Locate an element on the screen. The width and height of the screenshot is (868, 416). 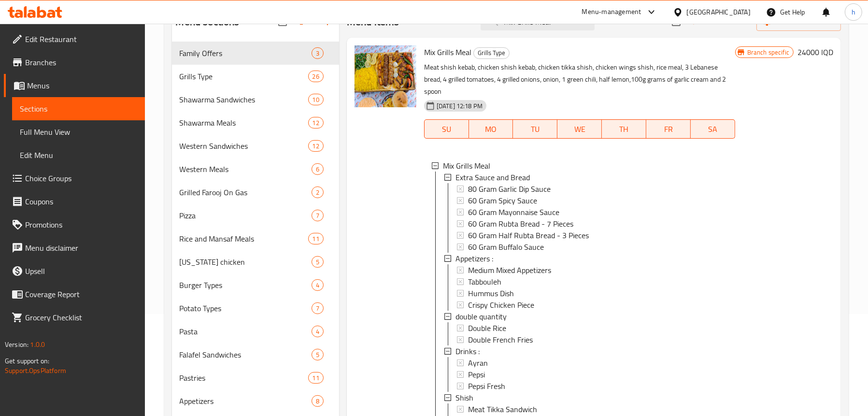
span: Branch specific is located at coordinates (768, 52).